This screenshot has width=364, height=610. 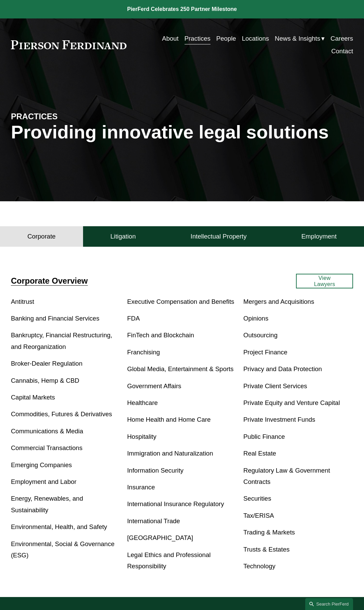 I want to click on a: Capital Markets, so click(x=33, y=397).